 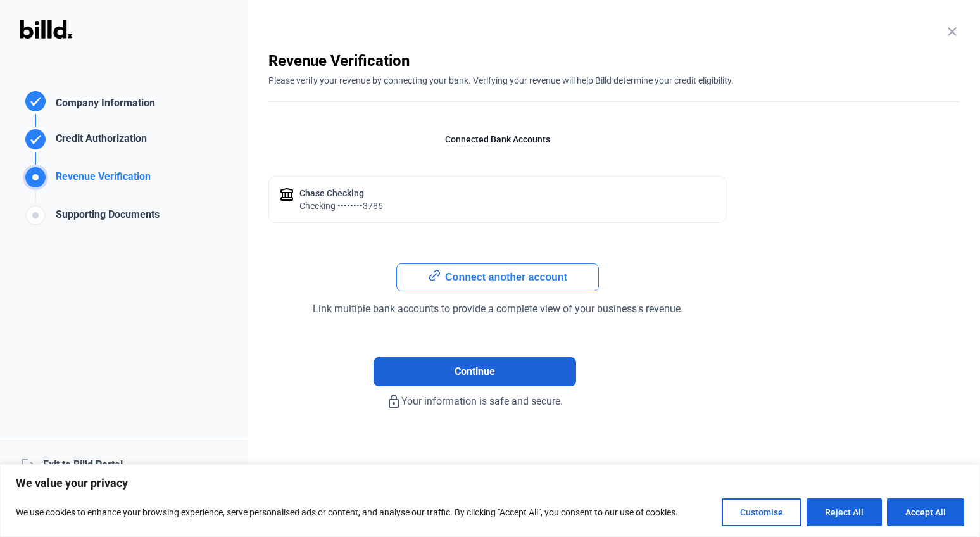 What do you see at coordinates (342, 206) in the screenshot?
I see `div: checking ••••••••3786` at bounding box center [342, 206].